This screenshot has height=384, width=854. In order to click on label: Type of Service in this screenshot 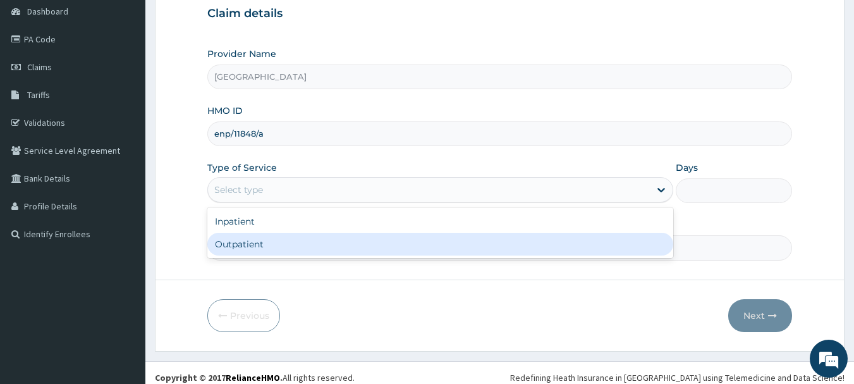, I will do `click(242, 167)`.